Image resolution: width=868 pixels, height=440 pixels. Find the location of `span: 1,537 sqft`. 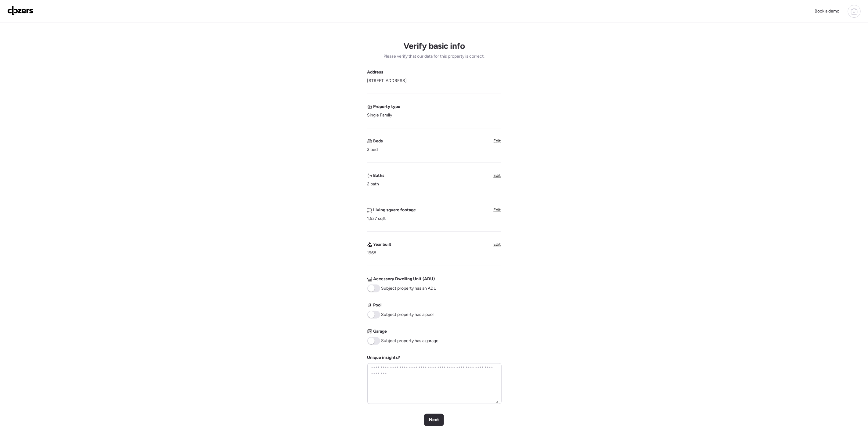

span: 1,537 sqft is located at coordinates (376, 219).